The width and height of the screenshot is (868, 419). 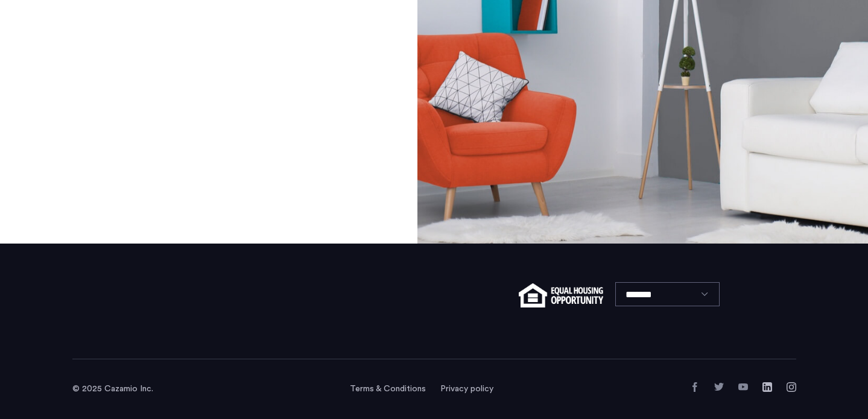 I want to click on span: © 2025 Cazamio Inc., so click(x=113, y=389).